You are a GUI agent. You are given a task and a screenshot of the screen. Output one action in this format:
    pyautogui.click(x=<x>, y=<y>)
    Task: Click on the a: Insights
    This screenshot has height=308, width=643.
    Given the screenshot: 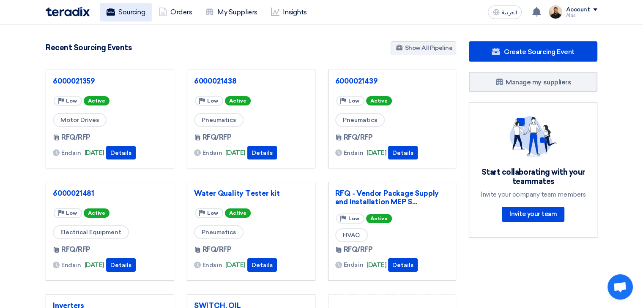 What is the action you would take?
    pyautogui.click(x=289, y=12)
    